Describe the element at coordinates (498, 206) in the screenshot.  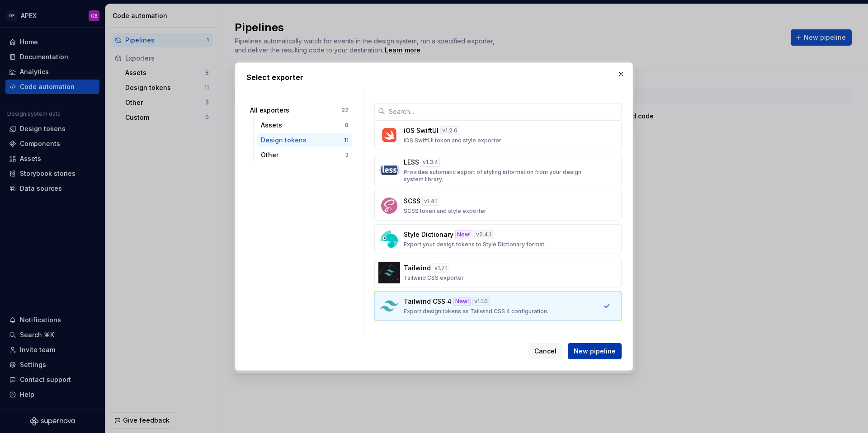
I see `button: SCSSv1.4.1SCSS token and style exporter` at that location.